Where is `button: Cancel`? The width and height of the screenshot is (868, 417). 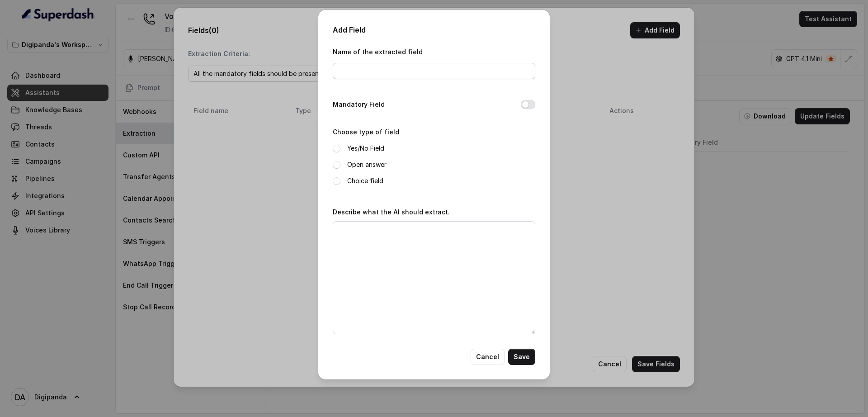
button: Cancel is located at coordinates (487, 357).